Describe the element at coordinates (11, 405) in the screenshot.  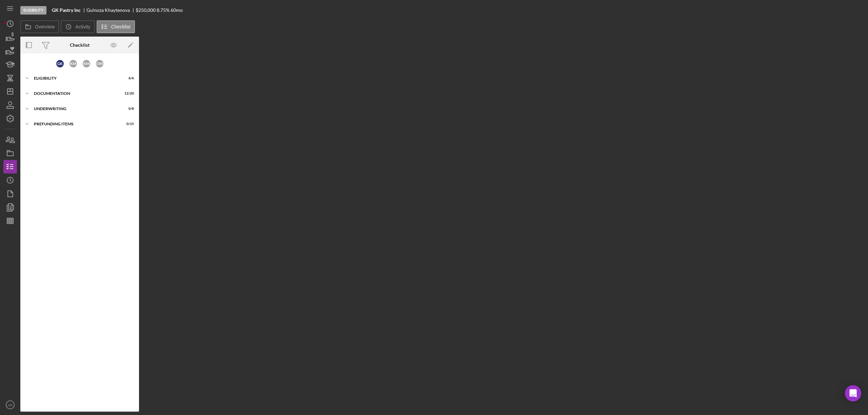
I see `text: AE` at that location.